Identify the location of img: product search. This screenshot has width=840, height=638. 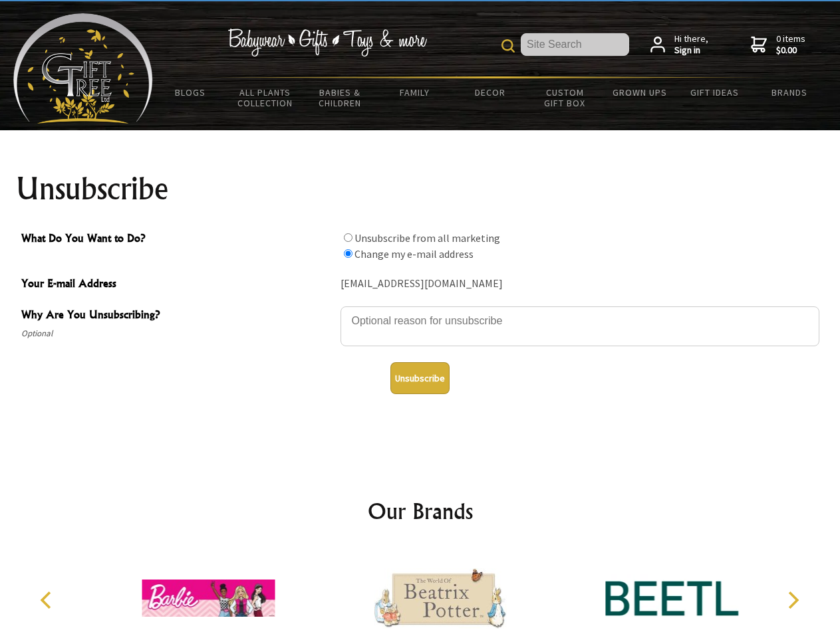
(508, 46).